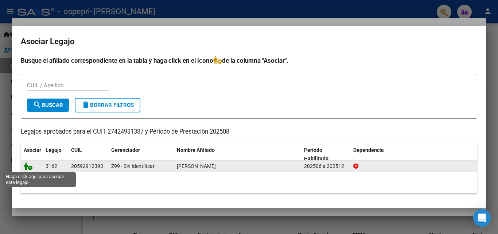  I want to click on mat-icon: delete, so click(86, 105).